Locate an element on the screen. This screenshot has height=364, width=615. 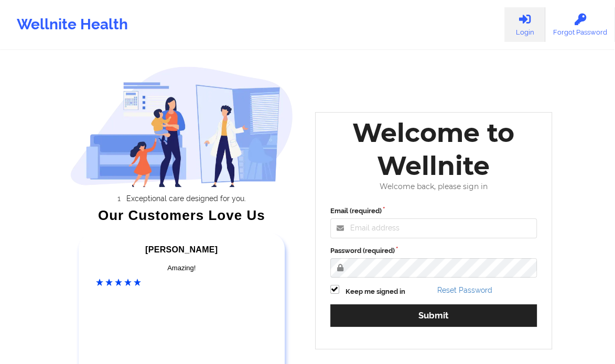
label: Email (required) is located at coordinates (434, 211).